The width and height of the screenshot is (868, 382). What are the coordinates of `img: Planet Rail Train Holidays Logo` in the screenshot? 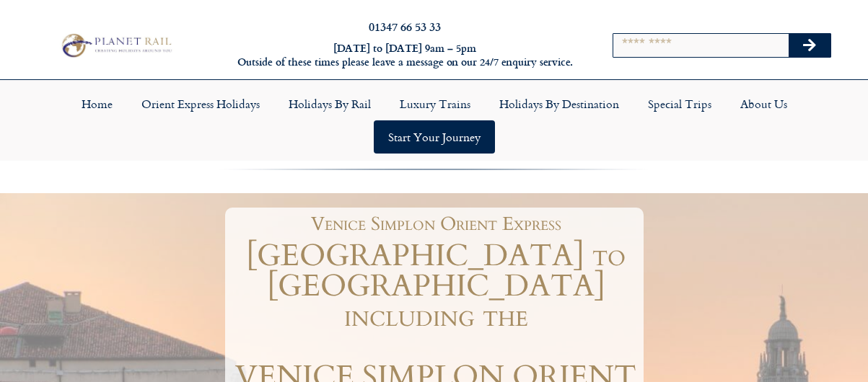 It's located at (116, 45).